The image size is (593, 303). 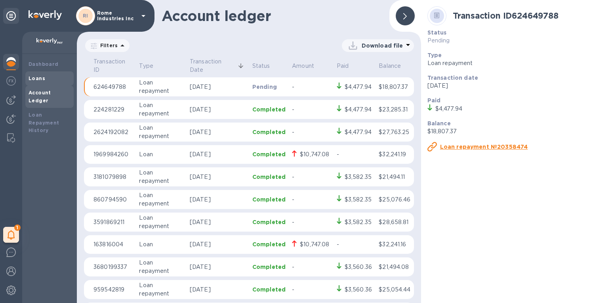 What do you see at coordinates (113, 132) in the screenshot?
I see `p: 2624192082` at bounding box center [113, 132].